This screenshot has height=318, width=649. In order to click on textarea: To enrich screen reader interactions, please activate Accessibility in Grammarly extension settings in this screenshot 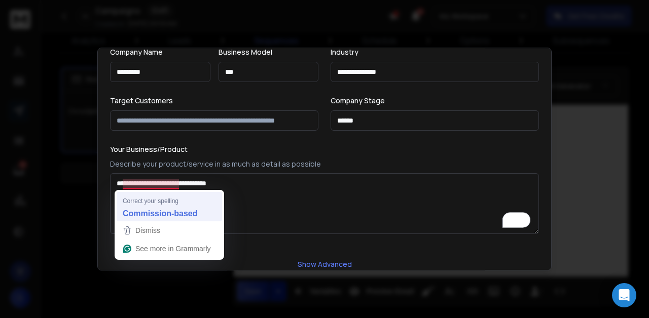, I will do `click(324, 204)`.